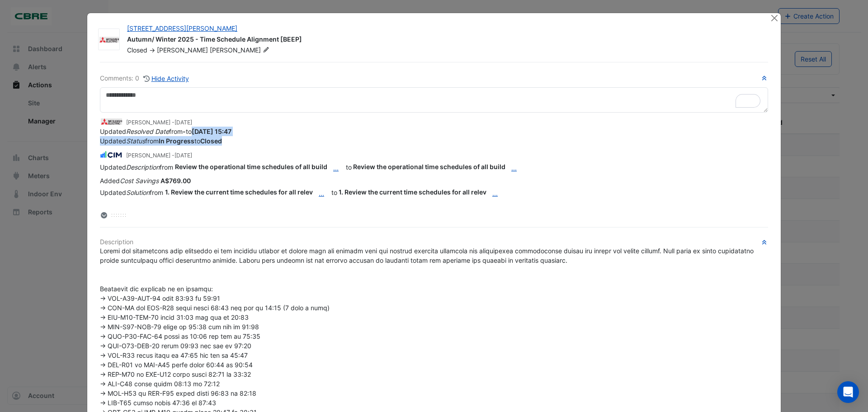  What do you see at coordinates (183, 155) in the screenshot?
I see `span: 2025-05-27 15:38:54` at bounding box center [183, 155].